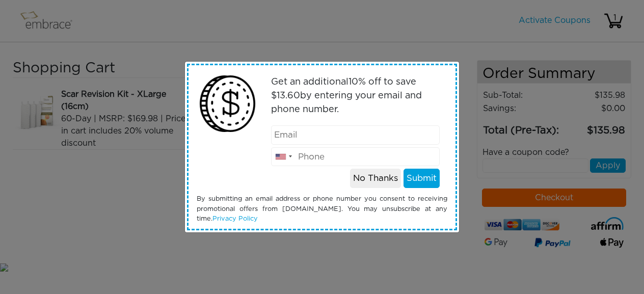 The height and width of the screenshot is (294, 644). Describe the element at coordinates (355, 96) in the screenshot. I see `p: Get an additional % off to save $ by entering your email and phone number.` at that location.